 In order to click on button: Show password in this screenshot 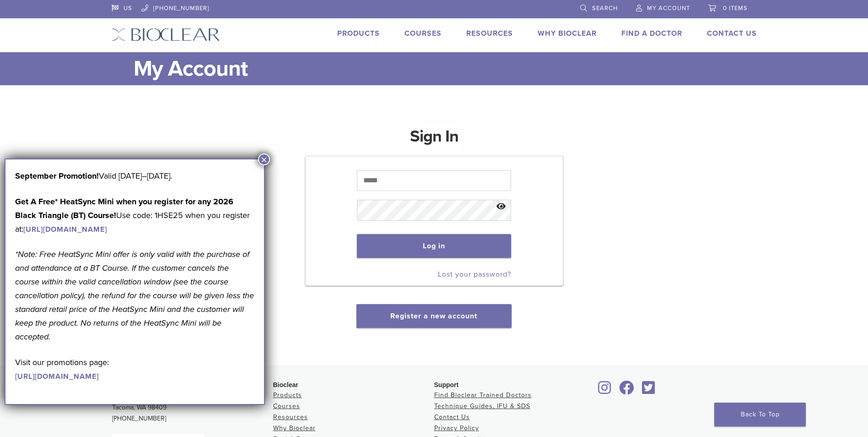, I will do `click(501, 207)`.